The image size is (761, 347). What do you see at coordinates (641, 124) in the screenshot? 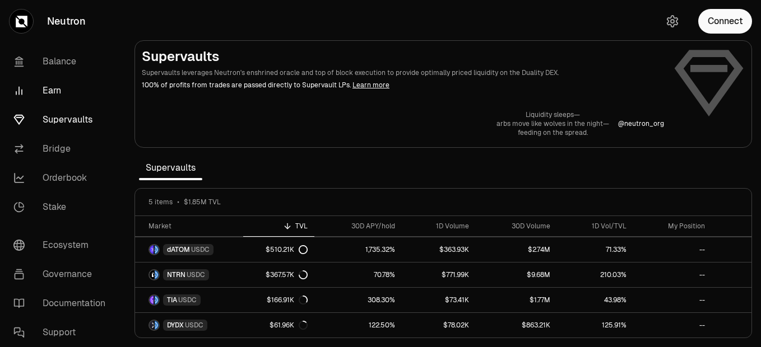
I see `p: @ neutron_org` at bounding box center [641, 124].